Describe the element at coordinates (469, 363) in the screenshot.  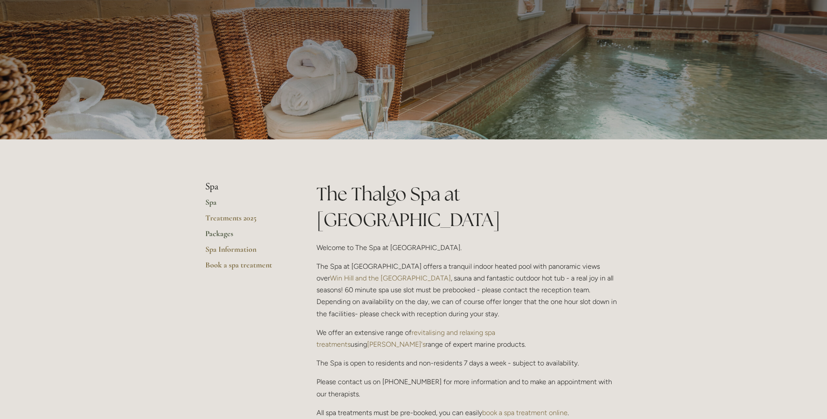
I see `p: The Spa is open to residents and non-residents 7 days a week - subject to availability.` at that location.